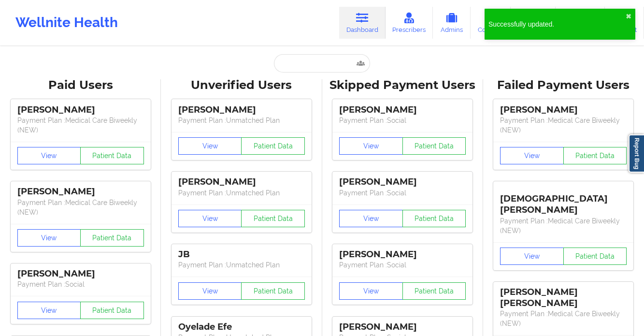  I want to click on a: Coaches, so click(490, 23).